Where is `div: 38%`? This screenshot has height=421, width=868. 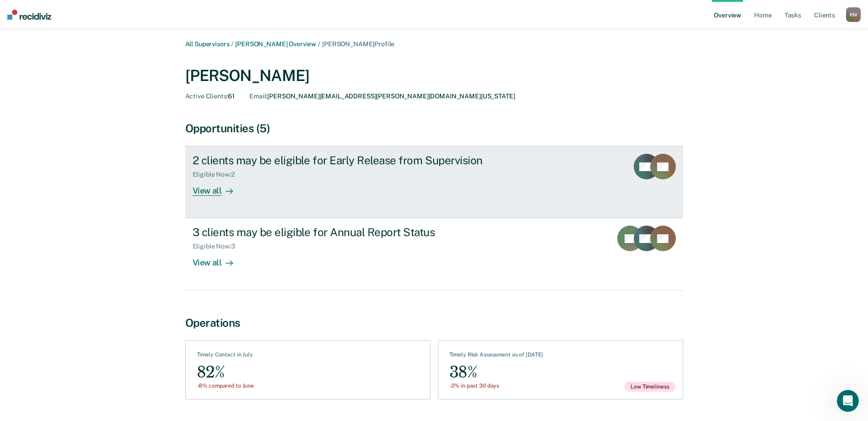 div: 38% is located at coordinates (496, 372).